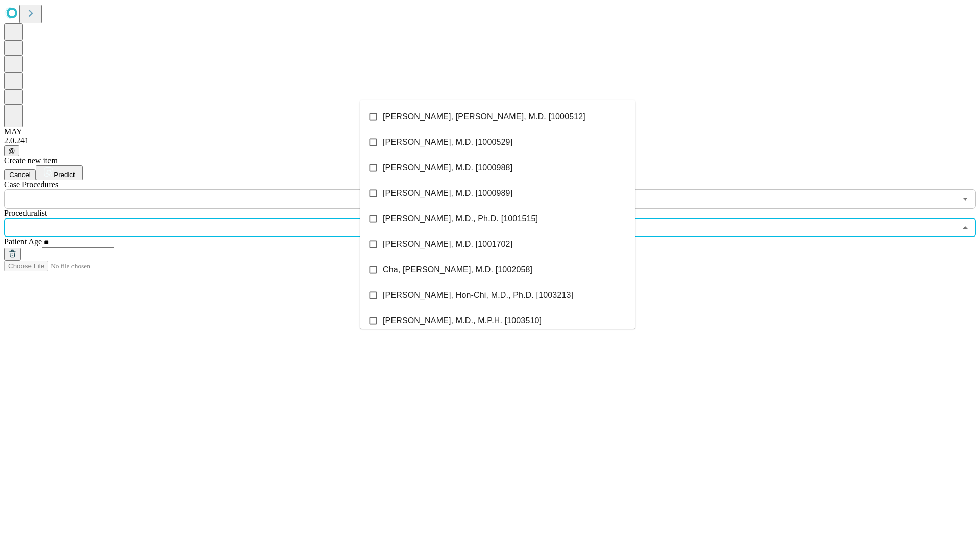 This screenshot has height=551, width=980. What do you see at coordinates (965, 199) in the screenshot?
I see `button: Open` at bounding box center [965, 199].